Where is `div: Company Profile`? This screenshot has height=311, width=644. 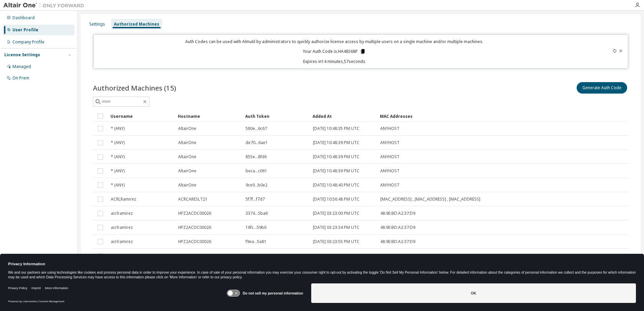 div: Company Profile is located at coordinates (28, 42).